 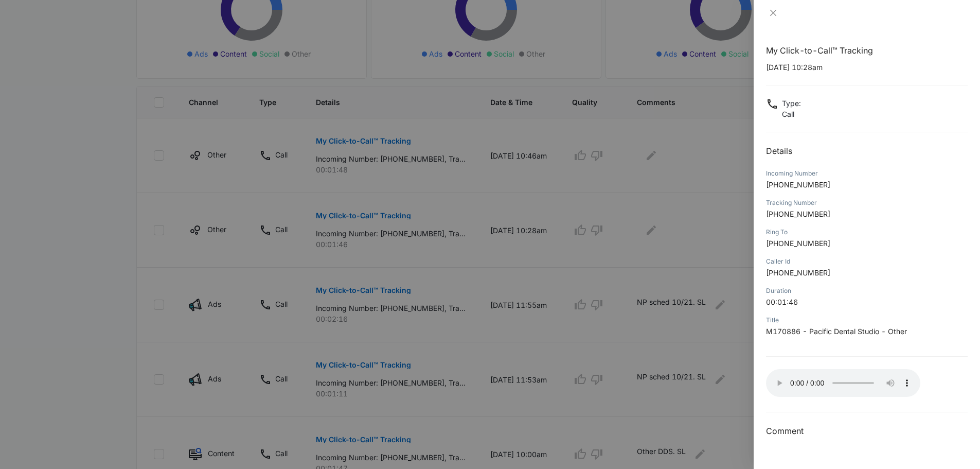 I want to click on p: Call, so click(x=791, y=113).